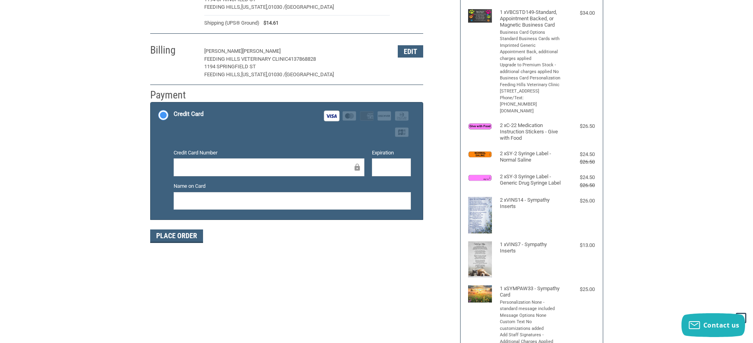 Image resolution: width=753 pixels, height=343 pixels. Describe the element at coordinates (530, 292) in the screenshot. I see `h4: 1 x SYMPAW33 - Sympathy Card` at that location.